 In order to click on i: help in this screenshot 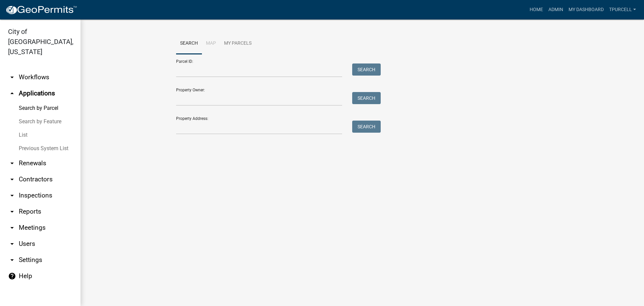, I will do `click(12, 276)`.